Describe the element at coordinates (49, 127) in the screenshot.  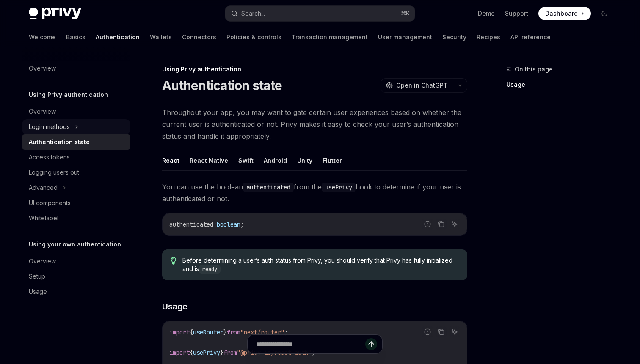
I see `div: Login methods` at that location.